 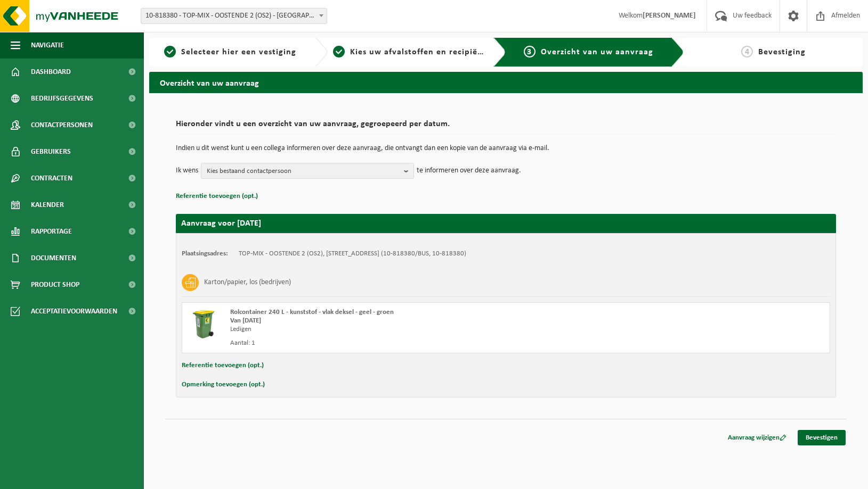 I want to click on img: WB-0240-HPE-GN-50.png, so click(x=204, y=324).